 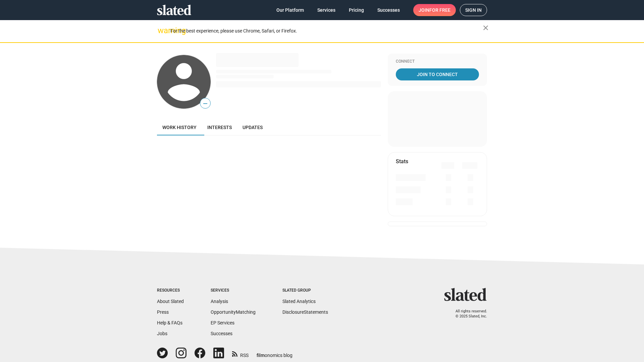 I want to click on mat-icon: close, so click(x=486, y=28).